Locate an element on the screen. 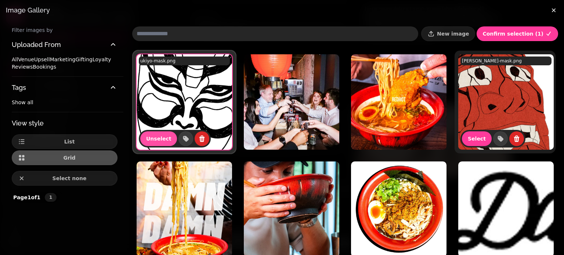 This screenshot has width=564, height=255. span: List is located at coordinates (69, 142).